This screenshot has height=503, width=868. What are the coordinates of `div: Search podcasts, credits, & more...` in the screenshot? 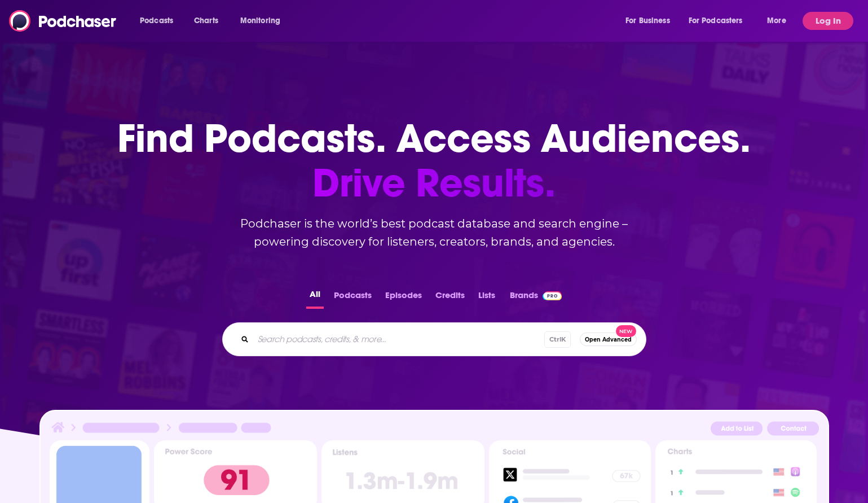 It's located at (434, 339).